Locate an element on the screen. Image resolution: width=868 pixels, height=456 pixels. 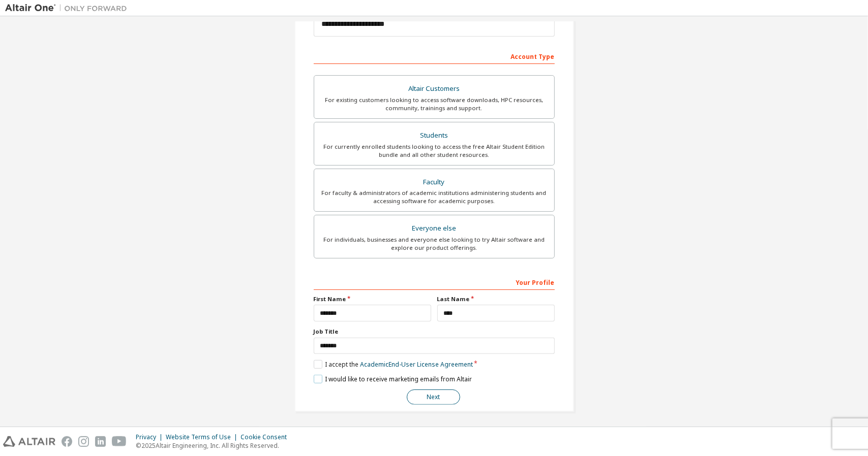
button: Next is located at coordinates (433, 397).